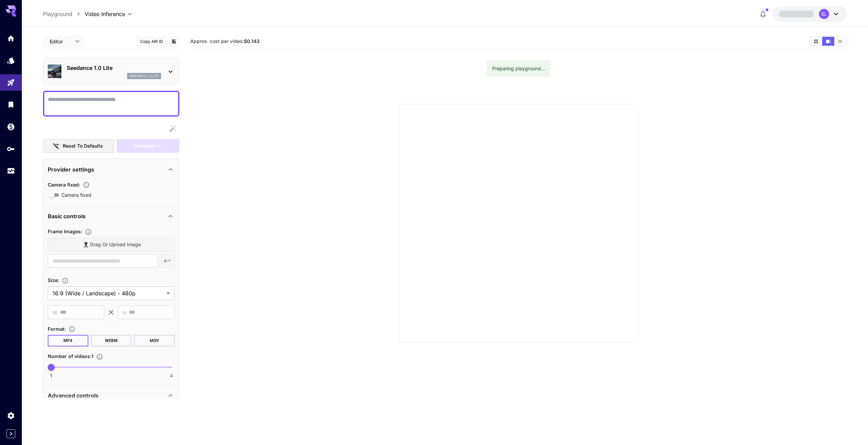 The width and height of the screenshot is (868, 445). Describe the element at coordinates (58, 14) in the screenshot. I see `a: Playground` at that location.